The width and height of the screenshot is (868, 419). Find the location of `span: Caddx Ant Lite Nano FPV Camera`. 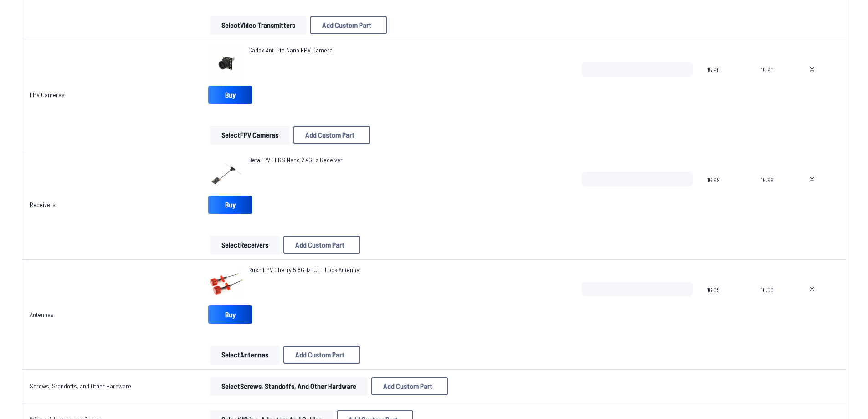

span: Caddx Ant Lite Nano FPV Camera is located at coordinates (290, 50).